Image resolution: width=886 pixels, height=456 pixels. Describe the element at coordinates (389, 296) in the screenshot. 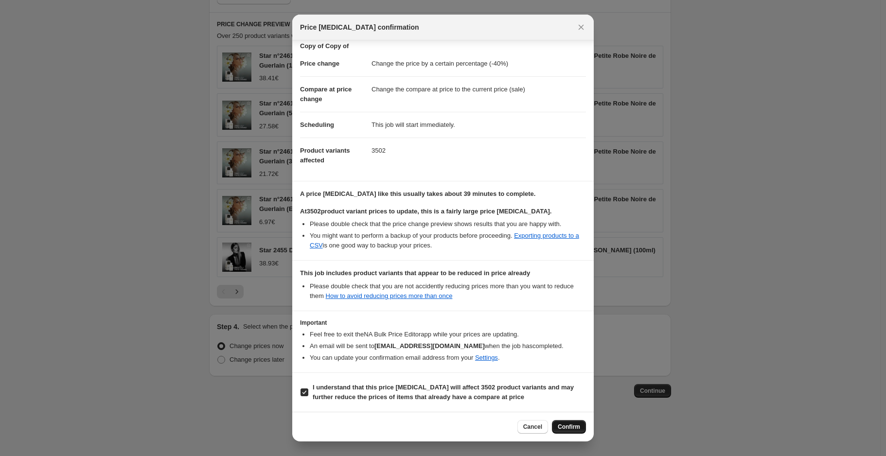

I see `a: How to avoid reducing prices more than once` at that location.